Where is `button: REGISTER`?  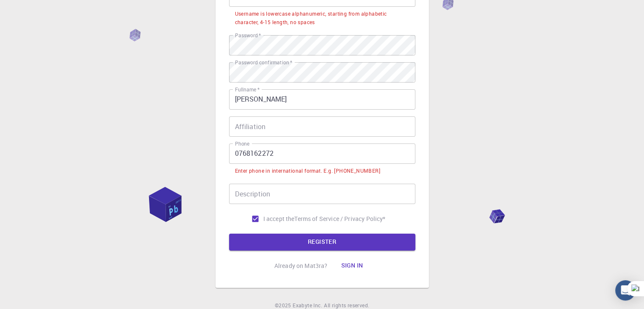
button: REGISTER is located at coordinates (322, 242).